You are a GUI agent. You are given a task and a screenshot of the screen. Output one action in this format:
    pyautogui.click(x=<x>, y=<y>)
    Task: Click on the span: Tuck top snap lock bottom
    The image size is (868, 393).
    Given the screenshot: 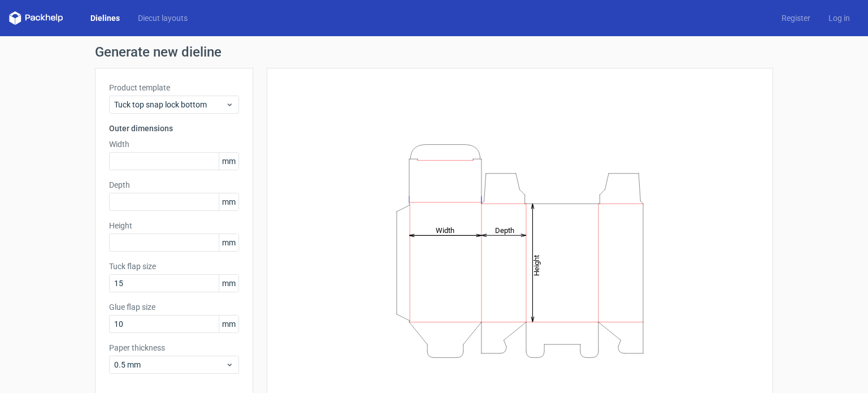 What is the action you would take?
    pyautogui.click(x=170, y=104)
    